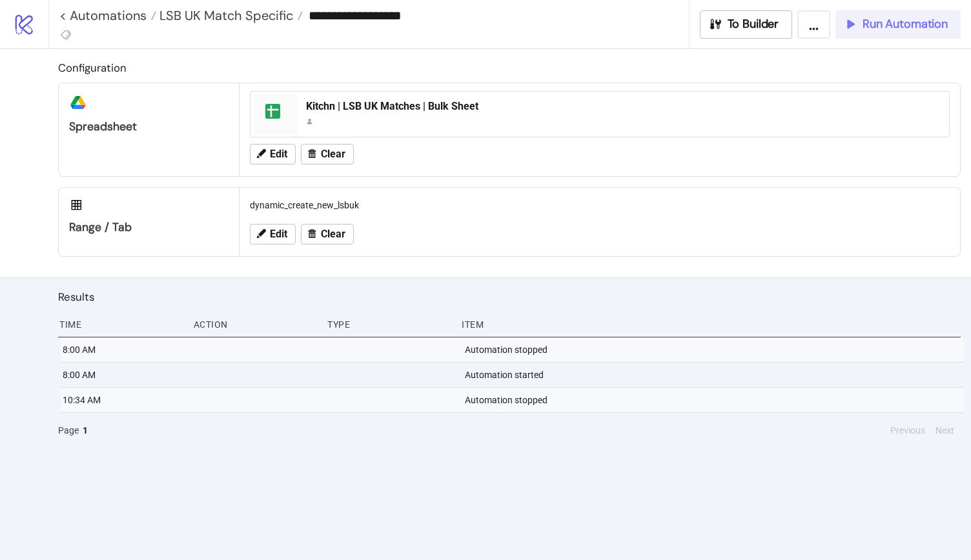 Image resolution: width=971 pixels, height=560 pixels. Describe the element at coordinates (624, 106) in the screenshot. I see `div: Kitchn | LSB UK Matches | Bulk Sheet` at that location.